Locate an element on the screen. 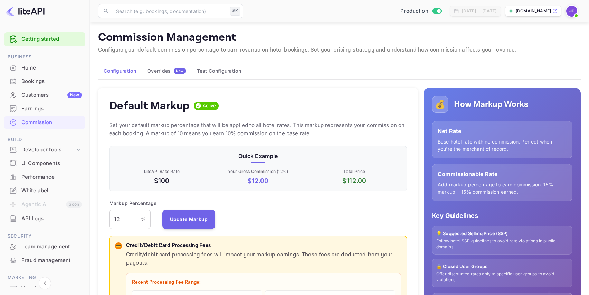 This screenshot has height=295, width=589. h5: How Markup Works is located at coordinates (491, 104).